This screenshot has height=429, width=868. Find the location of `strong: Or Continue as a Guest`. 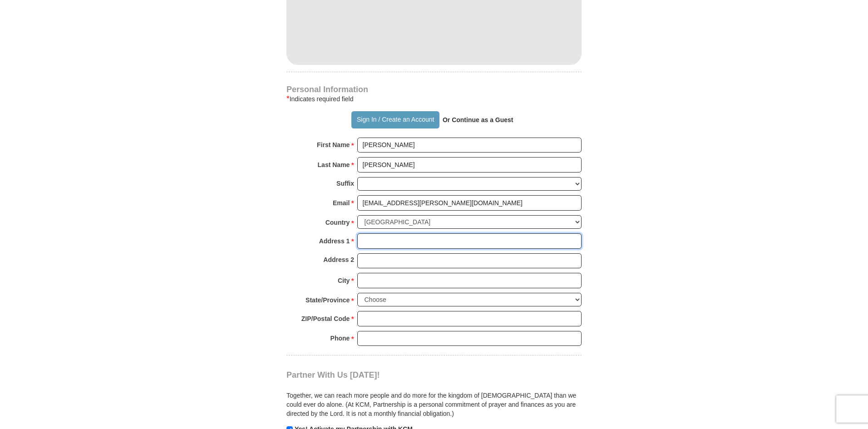

strong: Or Continue as a Guest is located at coordinates (478, 120).